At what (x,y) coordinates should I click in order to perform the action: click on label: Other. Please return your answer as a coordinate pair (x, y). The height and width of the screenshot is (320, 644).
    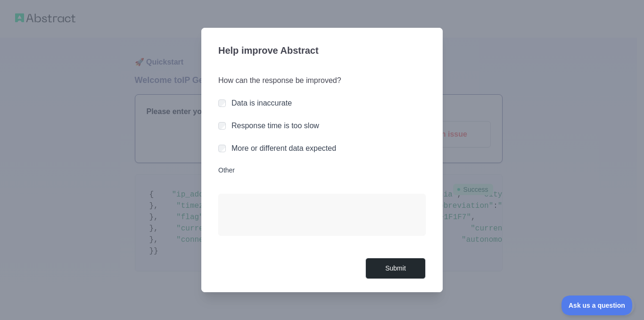
    Looking at the image, I should click on (322, 170).